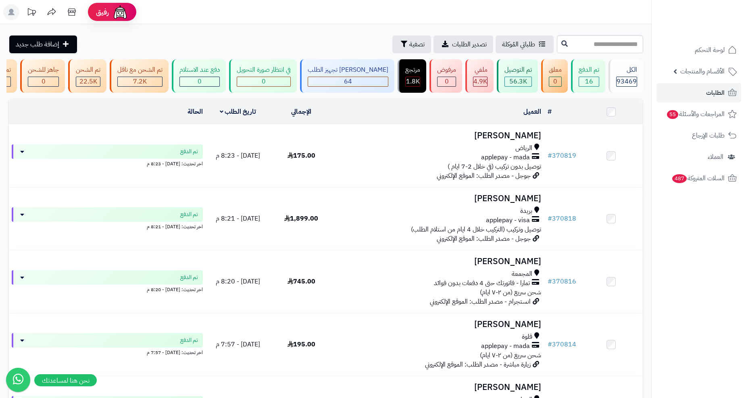  What do you see at coordinates (555, 70) in the screenshot?
I see `div: معلق` at bounding box center [555, 70].